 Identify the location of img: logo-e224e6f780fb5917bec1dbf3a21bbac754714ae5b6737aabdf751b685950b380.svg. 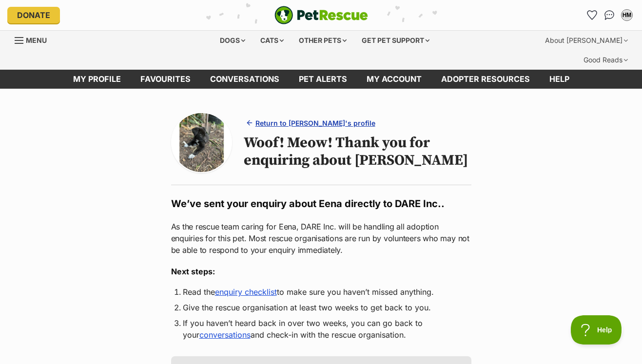
(321, 15).